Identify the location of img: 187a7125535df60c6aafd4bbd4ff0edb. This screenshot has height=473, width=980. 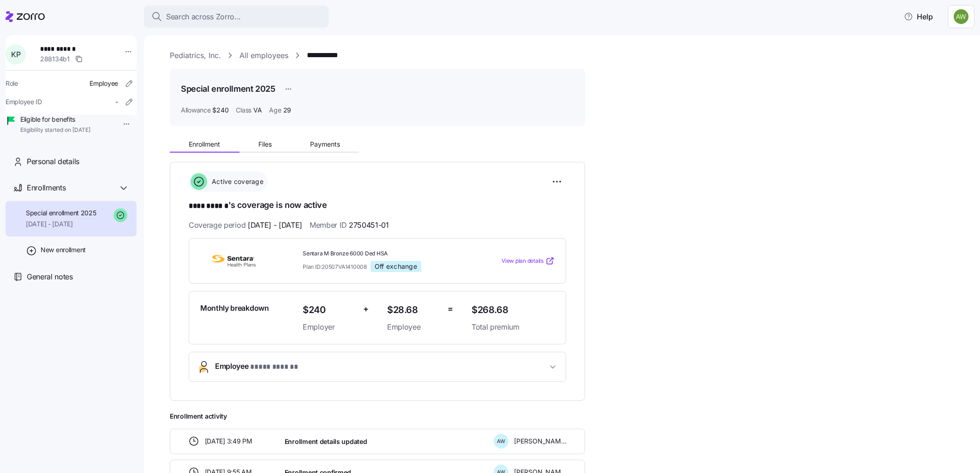
(961, 17).